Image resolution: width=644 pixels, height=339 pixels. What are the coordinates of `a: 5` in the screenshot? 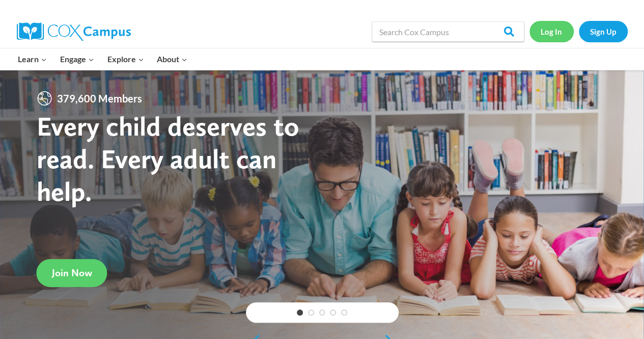 It's located at (344, 312).